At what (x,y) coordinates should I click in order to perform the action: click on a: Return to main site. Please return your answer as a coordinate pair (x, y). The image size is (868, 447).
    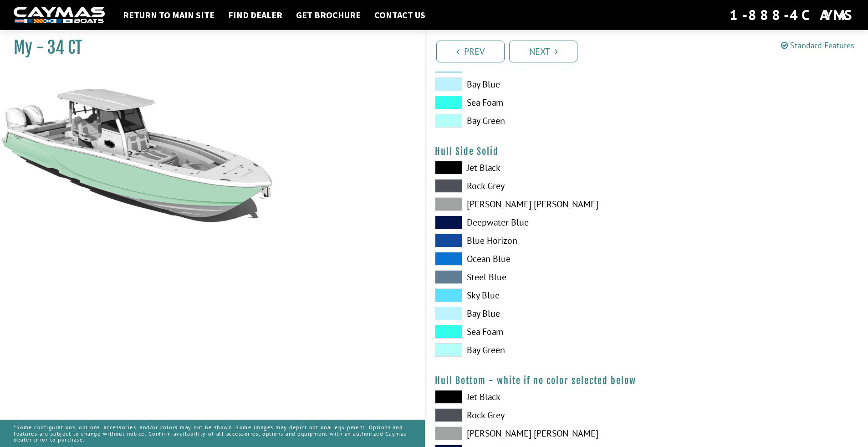
    Looking at the image, I should click on (168, 15).